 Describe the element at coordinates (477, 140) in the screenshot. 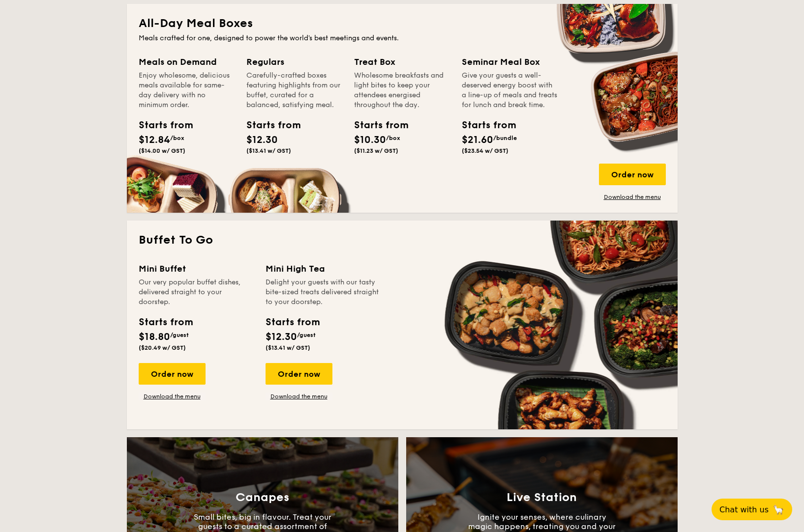

I see `span: $21.60` at that location.